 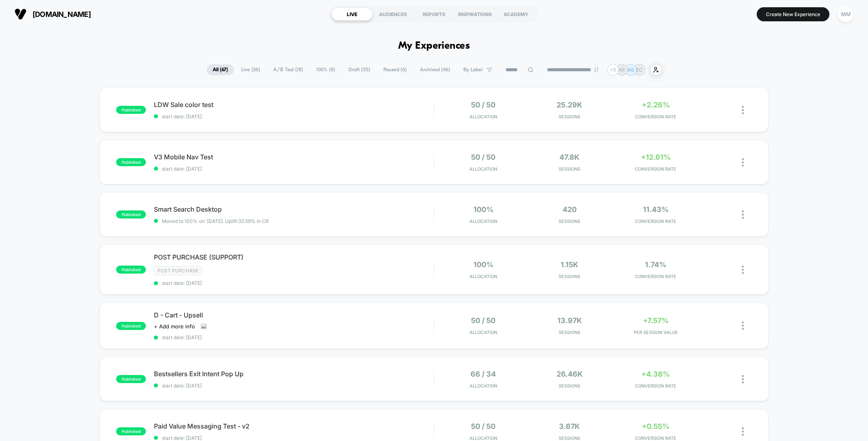 What do you see at coordinates (846, 14) in the screenshot?
I see `button: MM` at bounding box center [846, 14].